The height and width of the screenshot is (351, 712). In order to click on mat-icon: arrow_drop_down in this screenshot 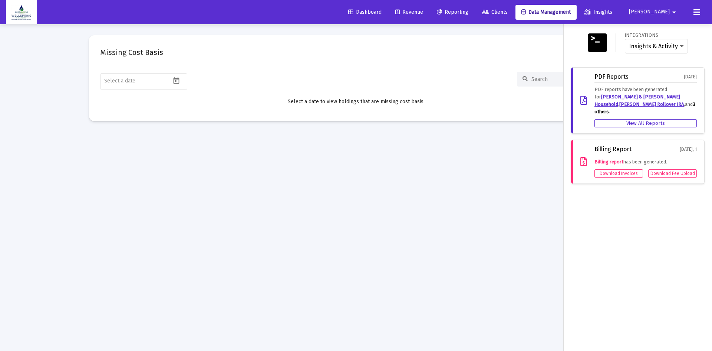, I will do `click(675, 12)`.